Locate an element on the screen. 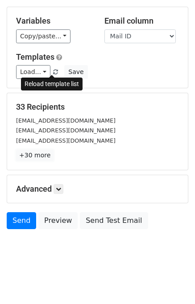 The height and width of the screenshot is (304, 195). a: Send is located at coordinates (21, 221).